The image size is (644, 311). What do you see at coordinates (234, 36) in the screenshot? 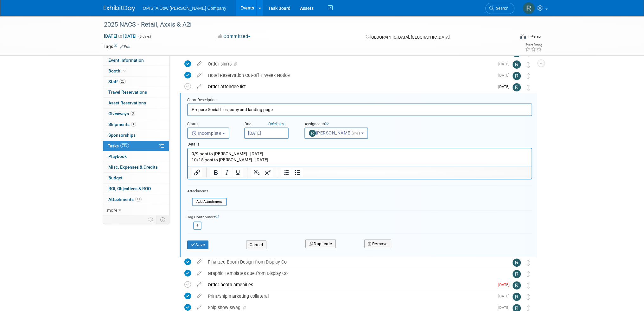
I see `button: Committed` at bounding box center [234, 36].